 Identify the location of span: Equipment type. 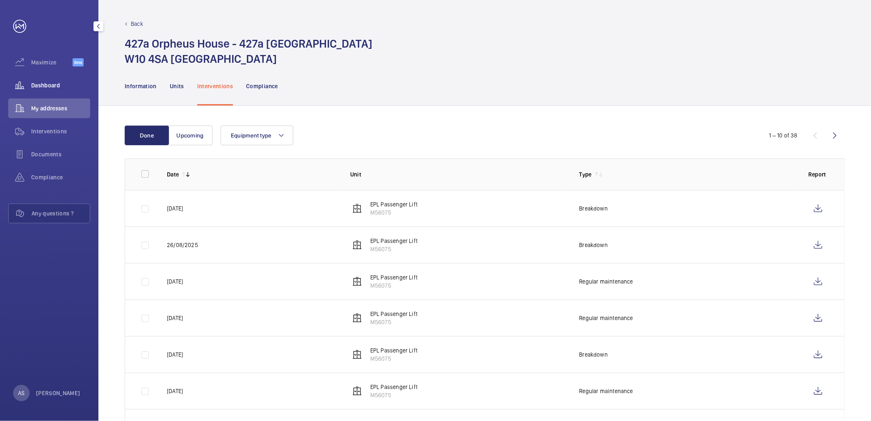
(251, 135).